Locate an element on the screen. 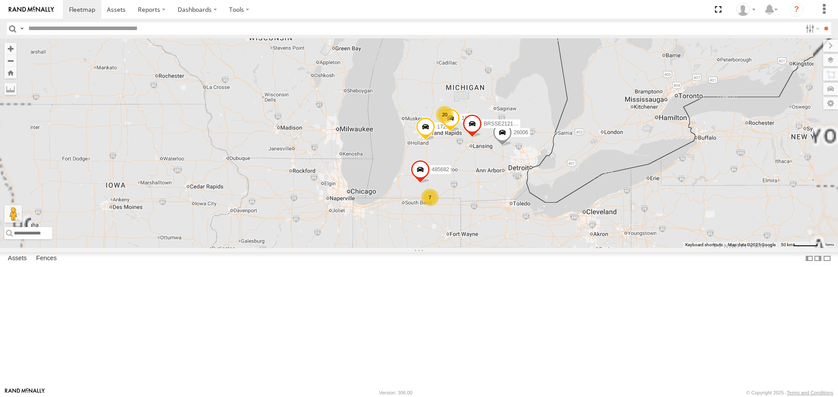 This screenshot has height=397, width=838. span: 1289 is located at coordinates (467, 118).